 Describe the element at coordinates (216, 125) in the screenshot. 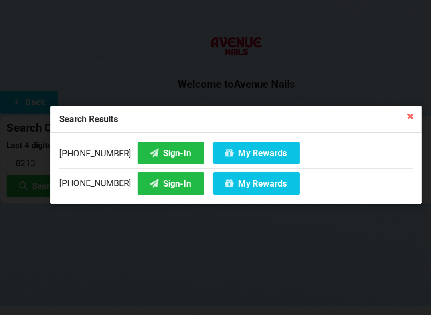

I see `div: Search Results` at that location.